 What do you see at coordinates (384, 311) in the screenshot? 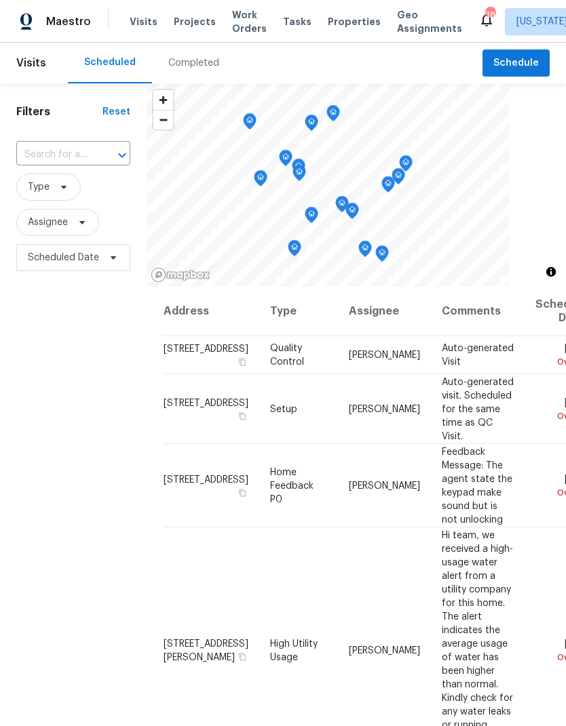
I see `th: Assignee` at bounding box center [384, 311].